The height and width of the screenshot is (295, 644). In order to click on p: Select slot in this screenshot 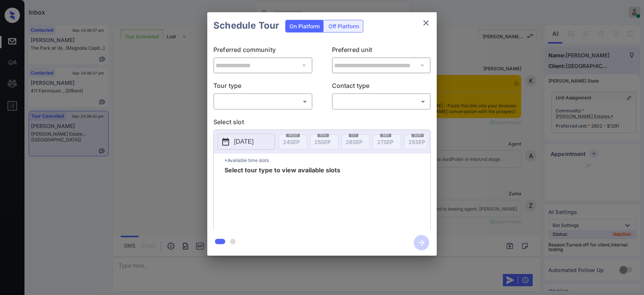, I will do `click(322, 124)`.